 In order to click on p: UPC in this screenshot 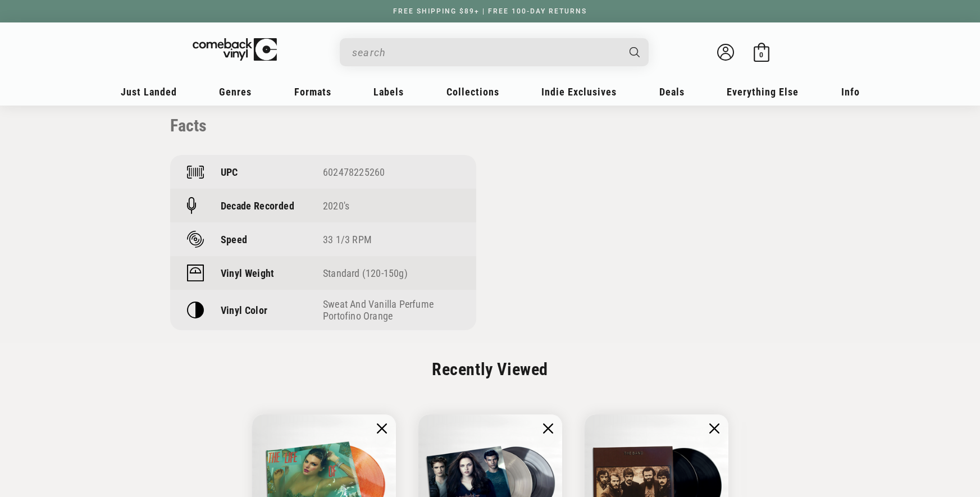, I will do `click(229, 172)`.